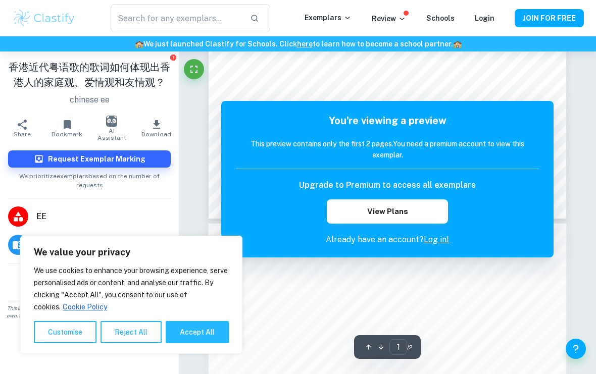  I want to click on a: Schools, so click(441, 18).